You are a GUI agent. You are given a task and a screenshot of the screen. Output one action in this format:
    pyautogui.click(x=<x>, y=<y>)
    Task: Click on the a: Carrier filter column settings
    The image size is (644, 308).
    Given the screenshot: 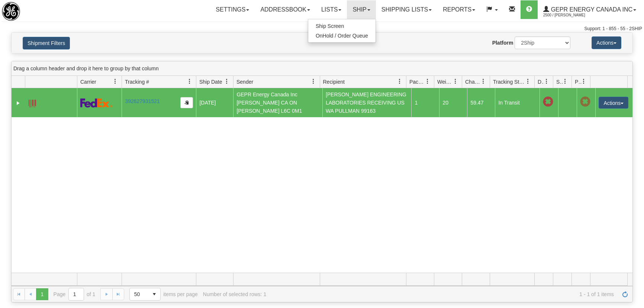 What is the action you would take?
    pyautogui.click(x=115, y=82)
    